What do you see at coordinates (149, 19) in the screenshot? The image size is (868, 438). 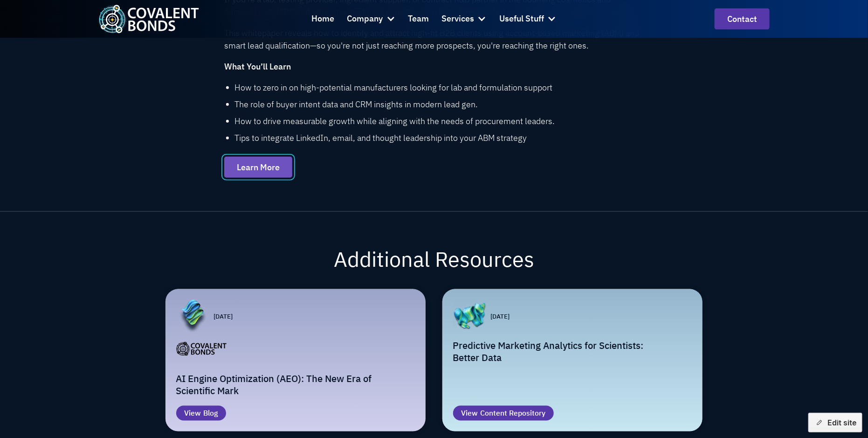 I see `img: Covalent Bonds White / Teal Logo` at bounding box center [149, 19].